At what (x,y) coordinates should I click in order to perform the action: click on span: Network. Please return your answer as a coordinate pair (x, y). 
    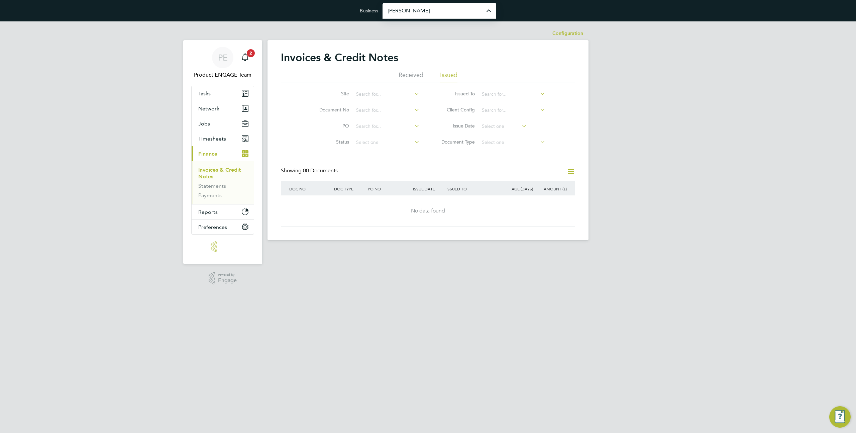
    Looking at the image, I should click on (209, 108).